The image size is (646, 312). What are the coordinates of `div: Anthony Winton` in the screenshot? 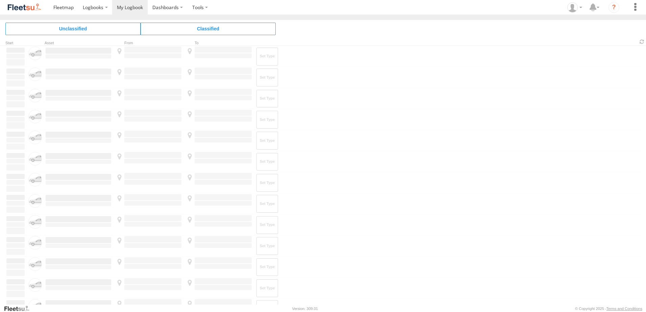 It's located at (575, 7).